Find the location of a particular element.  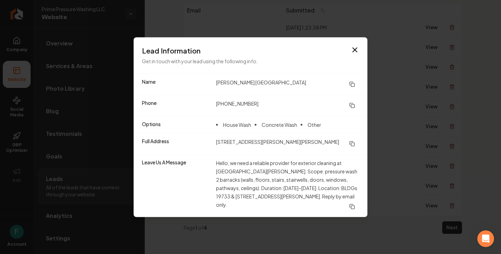

dt: Full Address is located at coordinates (176, 144).